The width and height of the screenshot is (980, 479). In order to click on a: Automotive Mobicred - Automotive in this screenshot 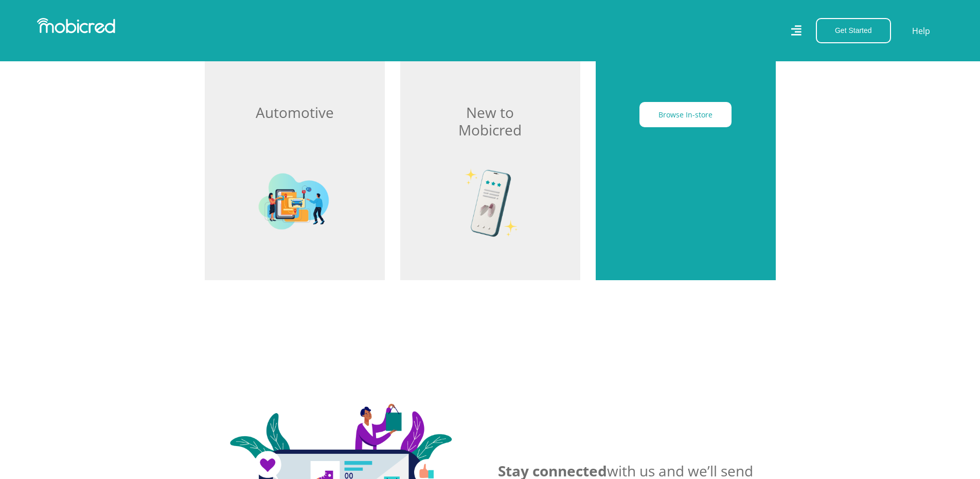, I will do `click(295, 155)`.